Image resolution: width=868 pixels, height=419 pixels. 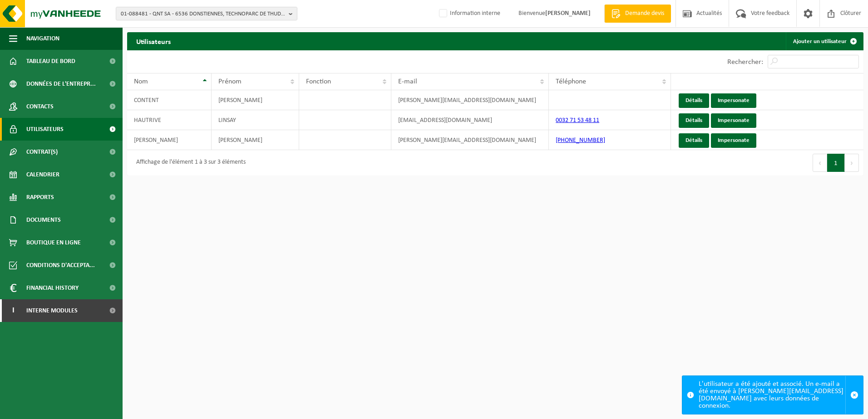 I want to click on span: Contacts, so click(x=40, y=107).